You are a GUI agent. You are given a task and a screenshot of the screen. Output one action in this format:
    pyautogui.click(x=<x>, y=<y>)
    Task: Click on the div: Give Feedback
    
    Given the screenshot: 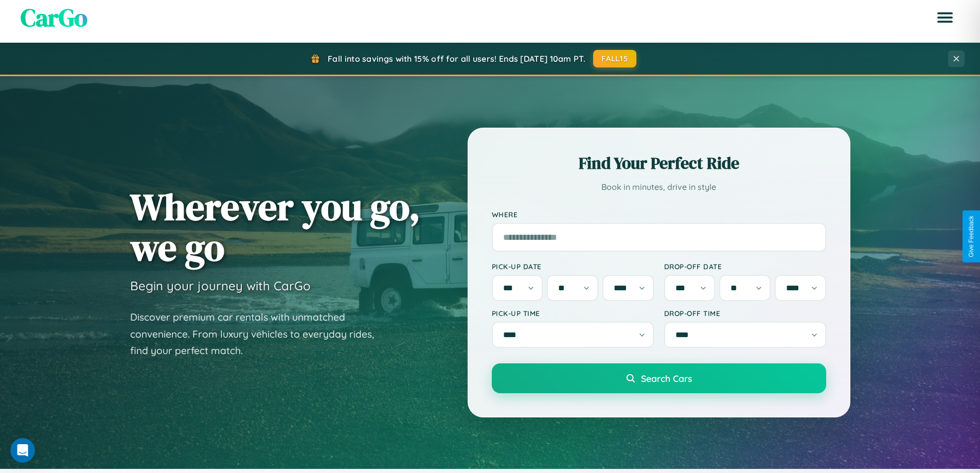 What is the action you would take?
    pyautogui.click(x=971, y=236)
    